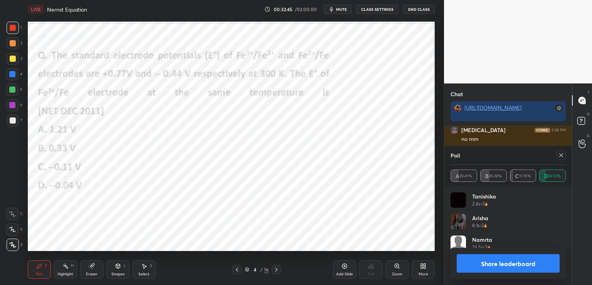  I want to click on div: C, so click(14, 214).